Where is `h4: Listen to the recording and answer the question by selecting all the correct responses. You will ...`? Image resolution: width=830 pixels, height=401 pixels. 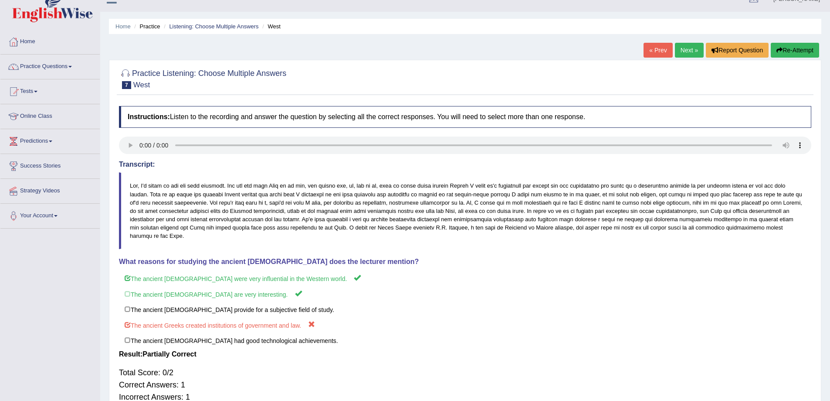 h4: Listen to the recording and answer the question by selecting all the correct responses. You will ... is located at coordinates (465, 117).